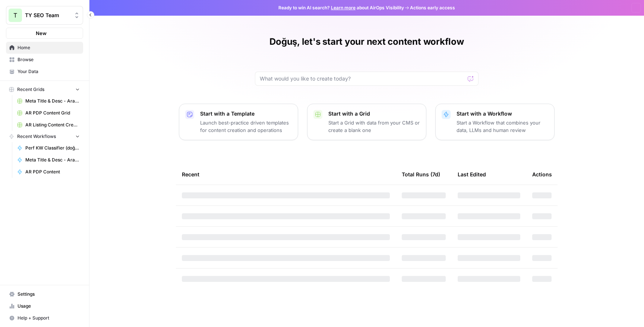 Image resolution: width=644 pixels, height=327 pixels. Describe the element at coordinates (239, 122) in the screenshot. I see `button: Start with a TemplateLaunch best-practice driven templates for content creation and operations` at that location.